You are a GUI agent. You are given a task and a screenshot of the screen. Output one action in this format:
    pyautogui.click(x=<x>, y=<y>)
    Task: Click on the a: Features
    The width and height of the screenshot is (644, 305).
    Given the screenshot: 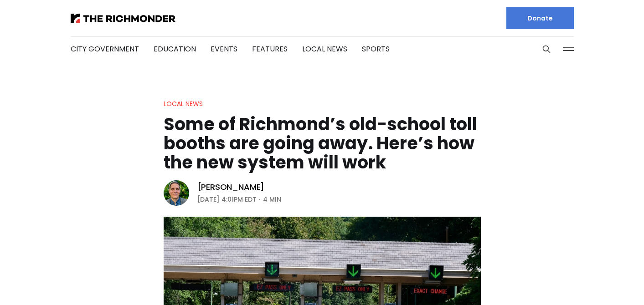 What is the action you would take?
    pyautogui.click(x=270, y=49)
    